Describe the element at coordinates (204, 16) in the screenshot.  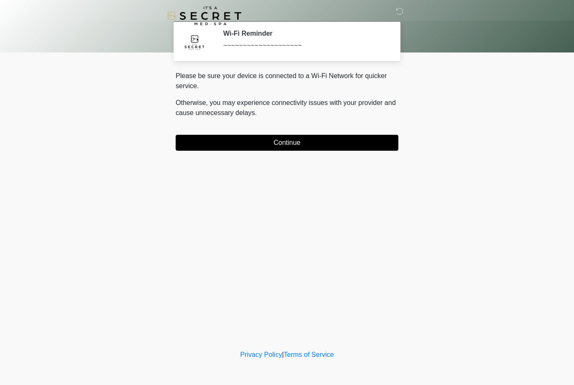
I see `img: It's A Secret Med Spa Logo` at that location.